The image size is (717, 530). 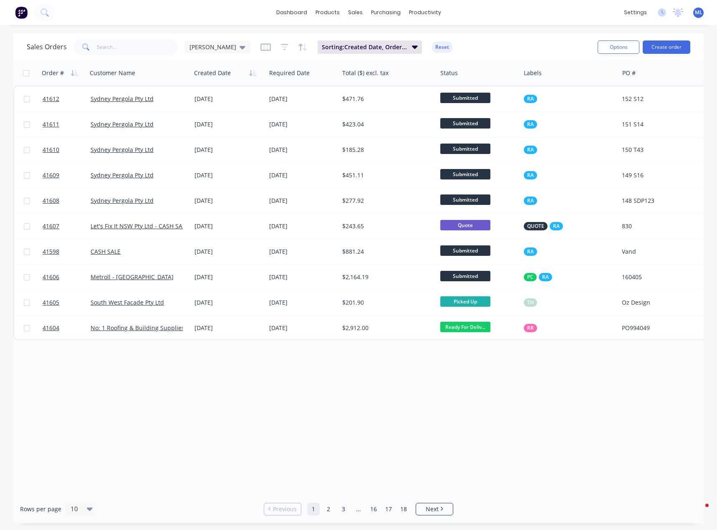 I want to click on a: Jump forward, so click(x=359, y=509).